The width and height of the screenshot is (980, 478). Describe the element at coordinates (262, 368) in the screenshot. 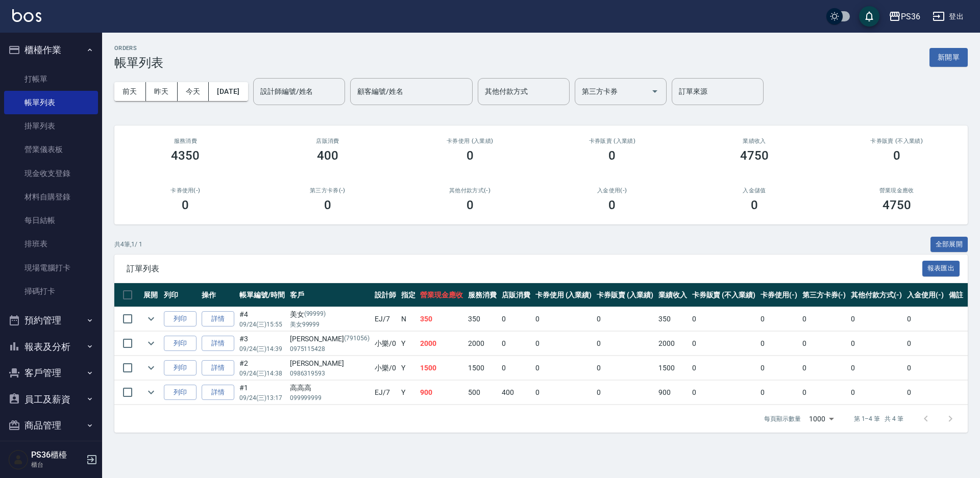

I see `td: #2` at that location.